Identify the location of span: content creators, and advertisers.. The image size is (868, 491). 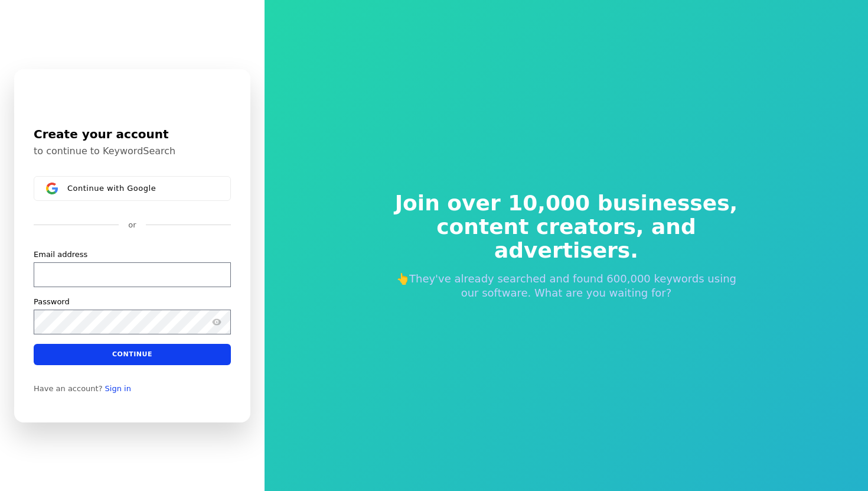
(566, 239).